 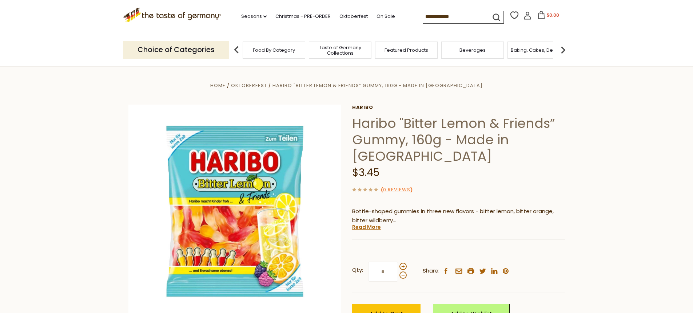 What do you see at coordinates (274, 50) in the screenshot?
I see `a: Food By Category` at bounding box center [274, 50].